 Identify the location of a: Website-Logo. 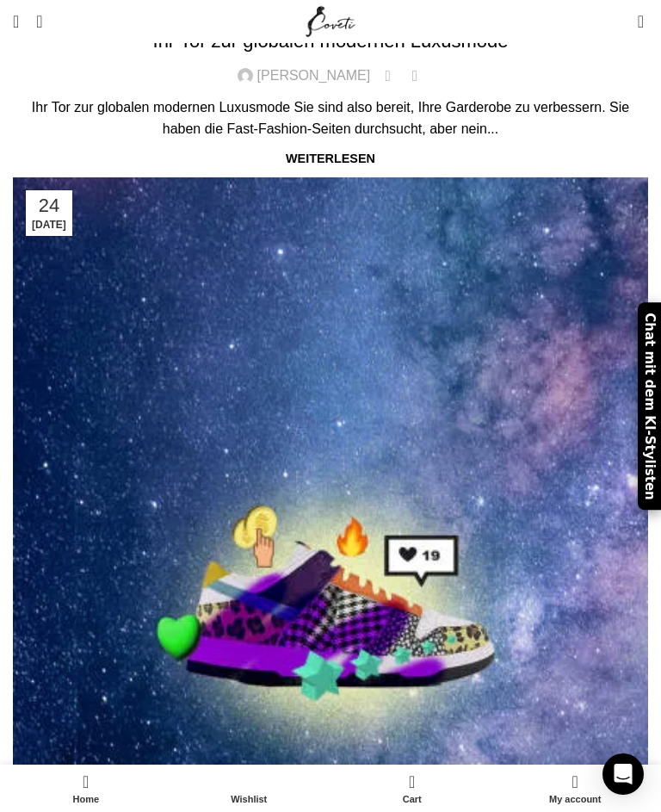
(330, 19).